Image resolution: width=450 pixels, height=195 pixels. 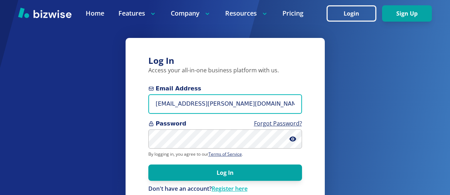 What do you see at coordinates (191, 13) in the screenshot?
I see `p: Company` at bounding box center [191, 13].